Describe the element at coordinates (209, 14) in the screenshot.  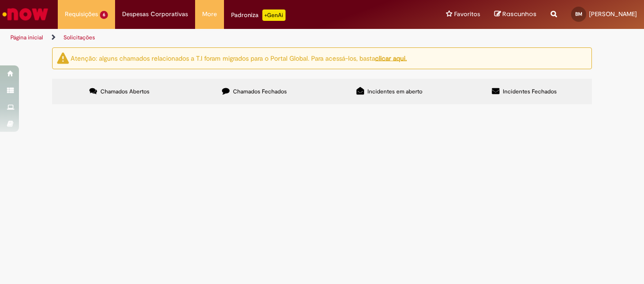
I see `span: More` at that location.